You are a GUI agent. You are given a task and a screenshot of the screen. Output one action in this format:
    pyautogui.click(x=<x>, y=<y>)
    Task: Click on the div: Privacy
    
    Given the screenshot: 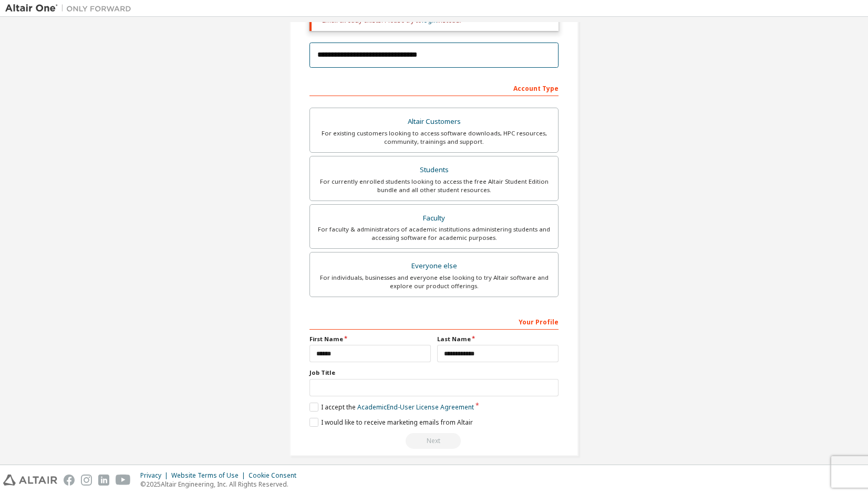 What is the action you would take?
    pyautogui.click(x=155, y=476)
    